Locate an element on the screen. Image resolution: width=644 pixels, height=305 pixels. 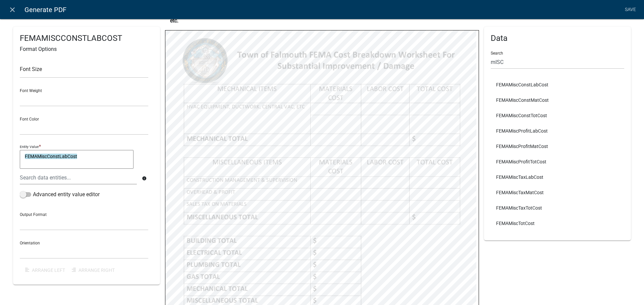
i: info is located at coordinates (144, 179).